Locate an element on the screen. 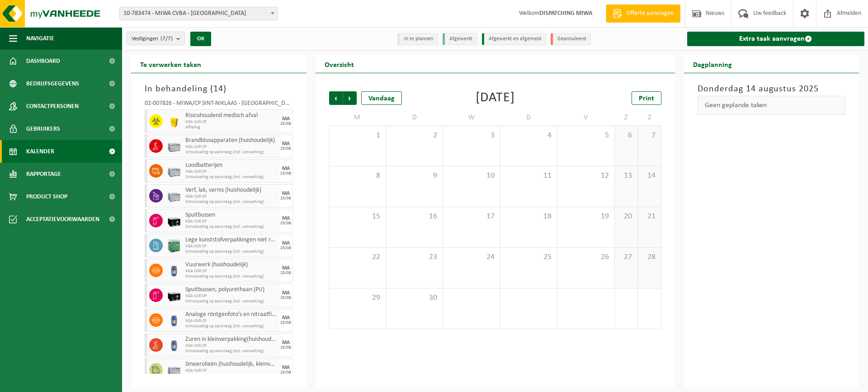 The width and height of the screenshot is (868, 392). span: 22 is located at coordinates (358, 258).